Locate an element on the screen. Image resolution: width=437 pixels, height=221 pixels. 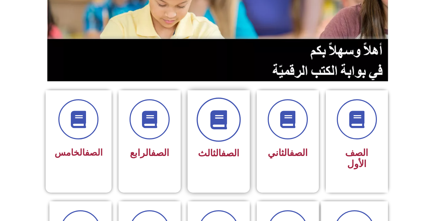
span: الصف الأول is located at coordinates (356, 158).